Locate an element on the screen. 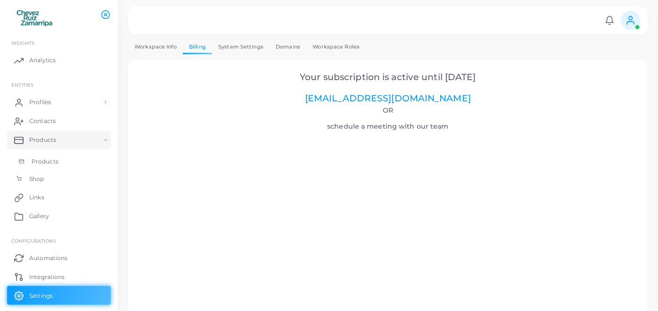 The image size is (658, 311). a: Profiles is located at coordinates (59, 102).